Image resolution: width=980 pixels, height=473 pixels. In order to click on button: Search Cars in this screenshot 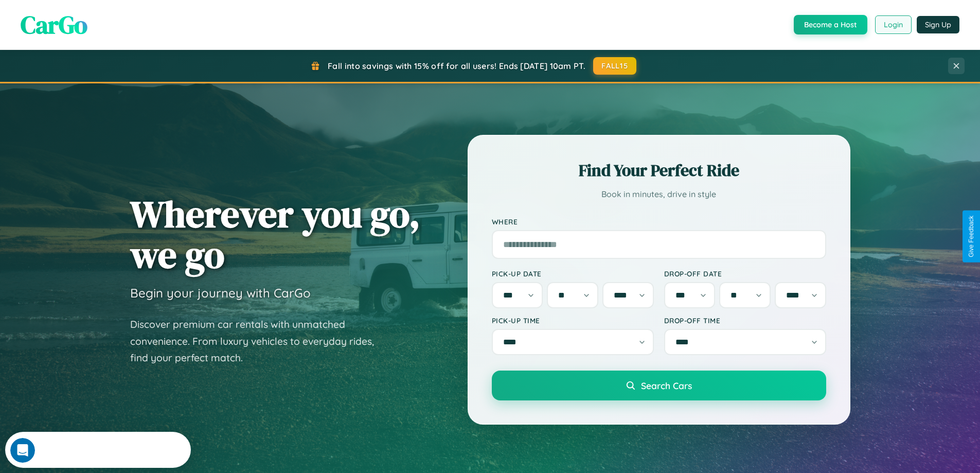, I will do `click(659, 385)`.